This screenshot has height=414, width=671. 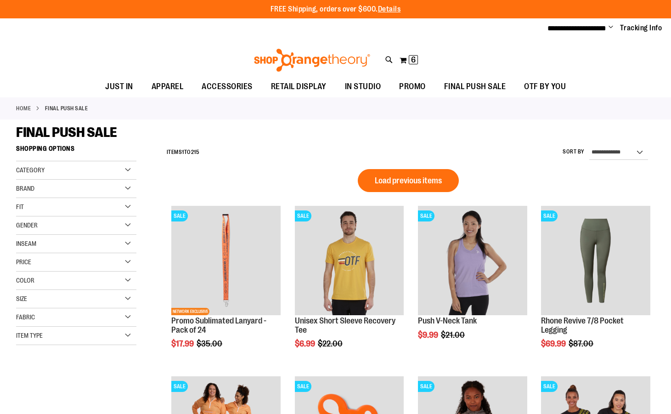 I want to click on span: RETAIL DISPLAY, so click(x=299, y=86).